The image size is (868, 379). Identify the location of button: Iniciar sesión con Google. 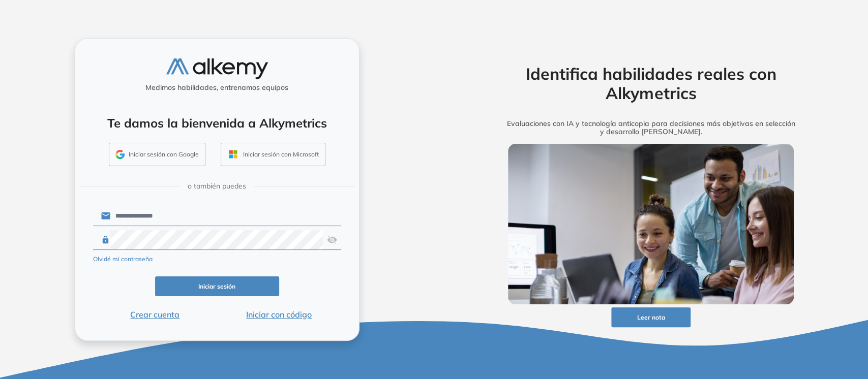
(157, 155).